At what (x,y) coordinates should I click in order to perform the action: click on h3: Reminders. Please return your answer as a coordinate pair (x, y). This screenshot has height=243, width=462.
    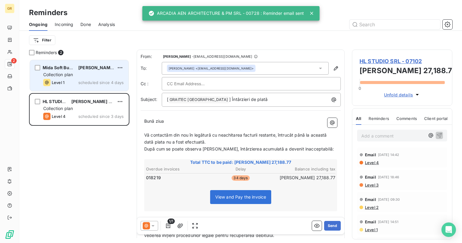
    Looking at the image, I should click on (48, 13).